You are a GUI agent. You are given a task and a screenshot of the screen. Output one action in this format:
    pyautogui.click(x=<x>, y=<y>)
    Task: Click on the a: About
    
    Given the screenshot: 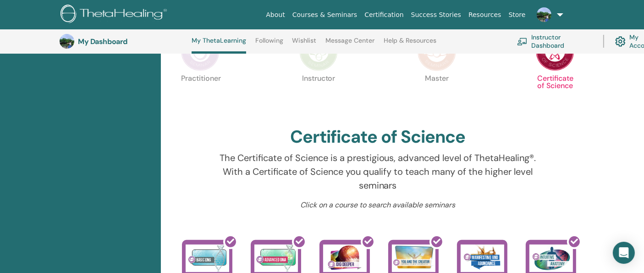 What is the action you would take?
    pyautogui.click(x=275, y=15)
    